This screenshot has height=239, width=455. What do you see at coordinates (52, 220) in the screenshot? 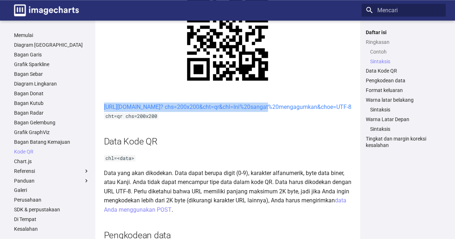
I see `a: Di Tempat` at bounding box center [52, 220].